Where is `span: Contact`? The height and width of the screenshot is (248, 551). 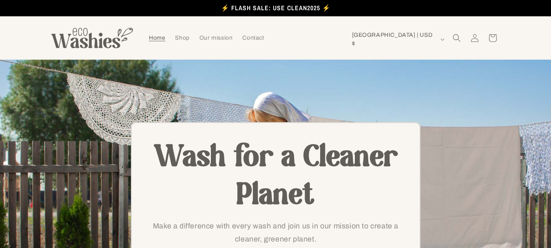
span: Contact is located at coordinates (253, 38).